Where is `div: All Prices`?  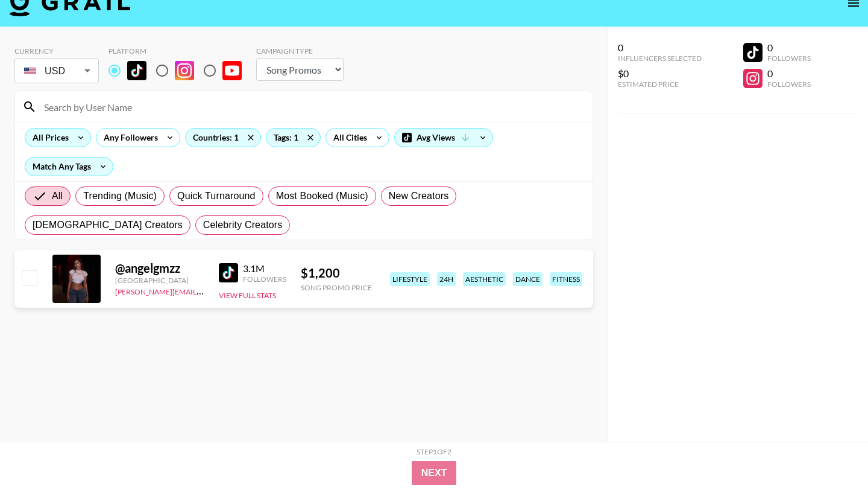 div: All Prices is located at coordinates (48, 137).